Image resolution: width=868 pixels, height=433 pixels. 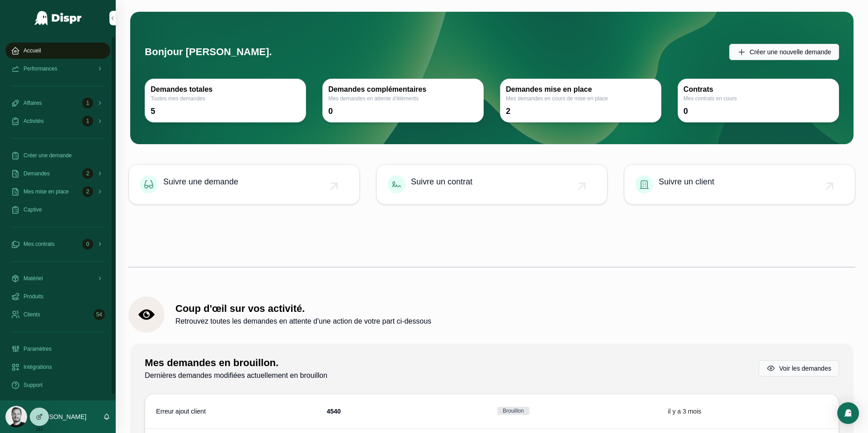 I want to click on span: Retrouvez toutes les demandes en attente d'une action de votre part ci-dessous, so click(x=303, y=321).